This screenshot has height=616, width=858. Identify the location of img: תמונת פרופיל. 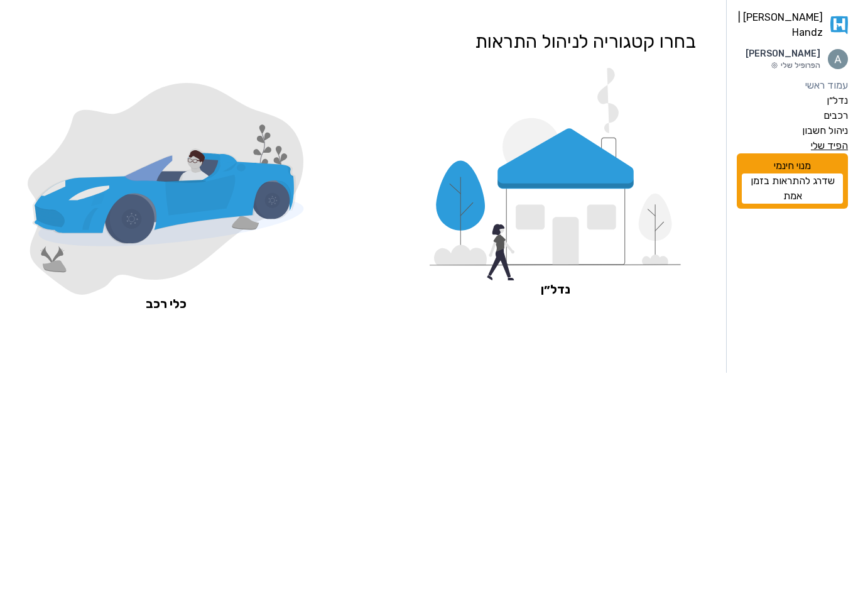
(838, 59).